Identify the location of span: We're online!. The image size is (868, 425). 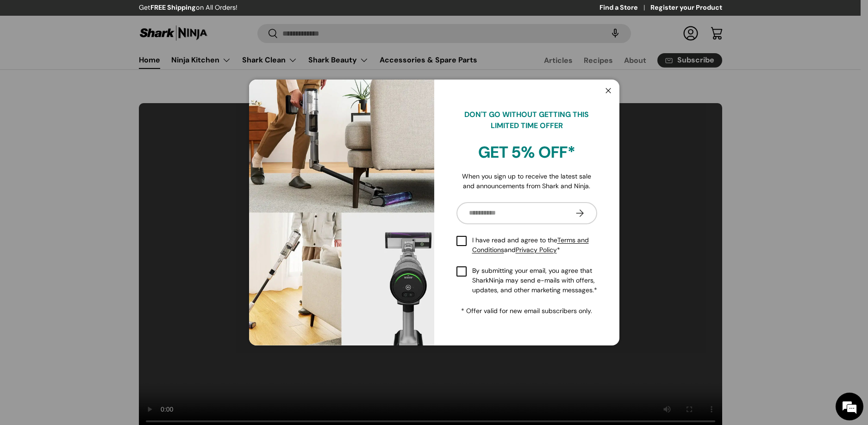
(91, 163).